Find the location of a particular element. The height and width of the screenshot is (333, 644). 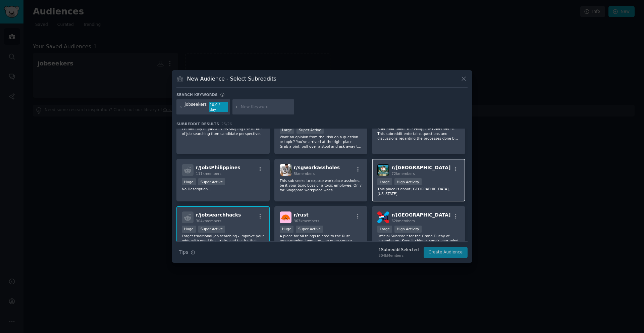

span: 363k members is located at coordinates (306, 221).